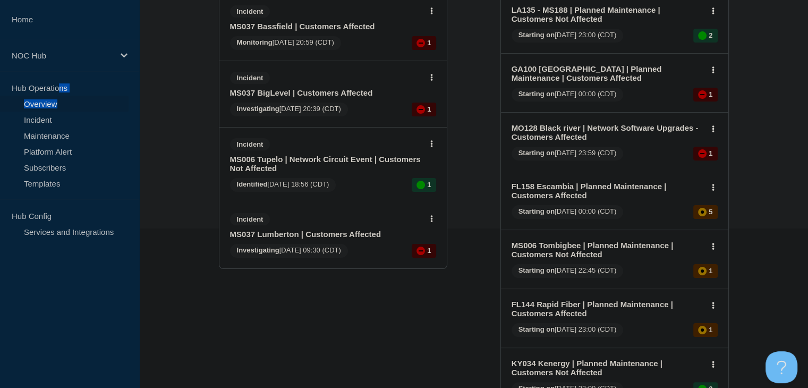  What do you see at coordinates (607, 368) in the screenshot?
I see `a: KY034 Kenergy | Planned Maintenance | Customers Not Affected` at bounding box center [607, 368].